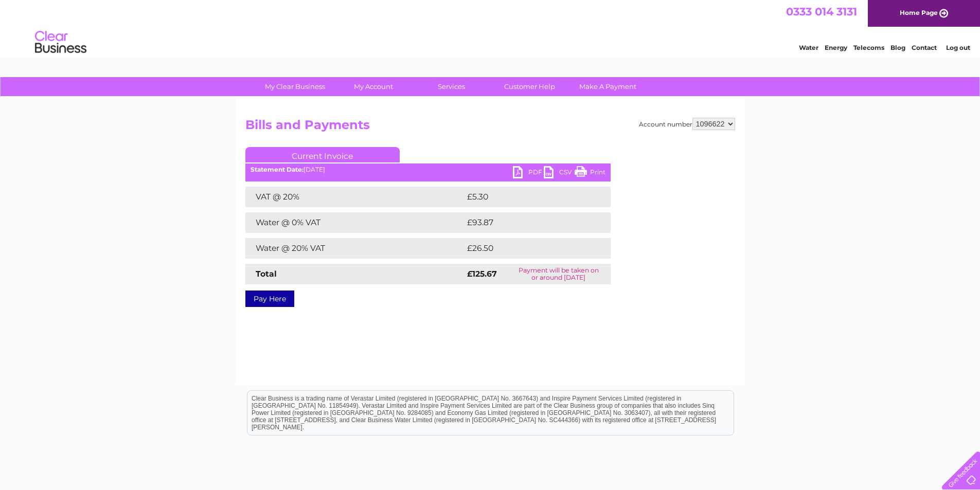 This screenshot has height=490, width=980. Describe the element at coordinates (355, 223) in the screenshot. I see `td: Water @ 0% VAT` at that location.